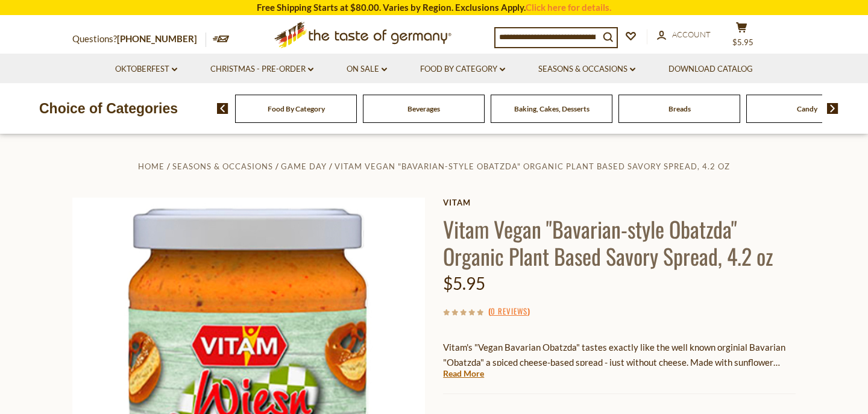  I want to click on button: $5.95, so click(742, 37).